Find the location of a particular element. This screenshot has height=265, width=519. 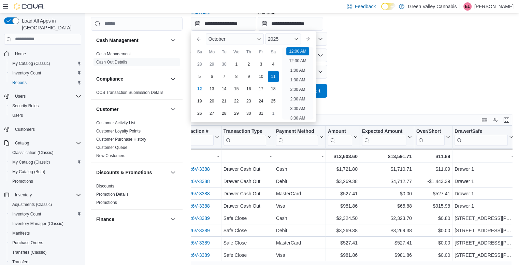

a: Customer Purchase History is located at coordinates (121, 139).